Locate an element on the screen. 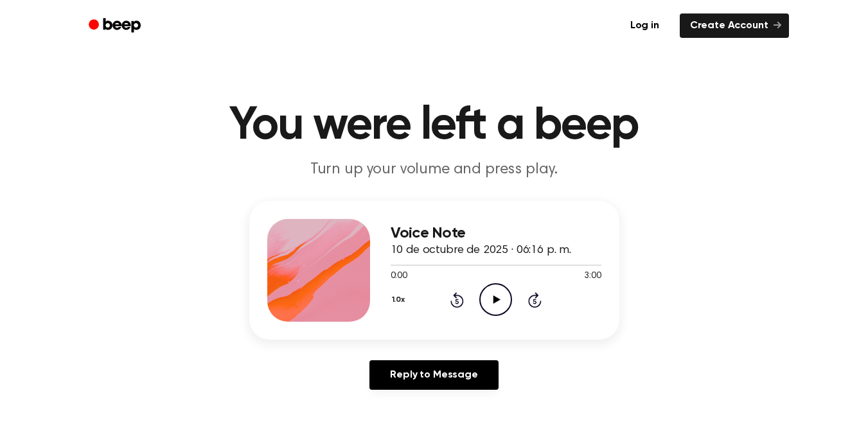 The height and width of the screenshot is (436, 868). a: Create Account is located at coordinates (735, 26).